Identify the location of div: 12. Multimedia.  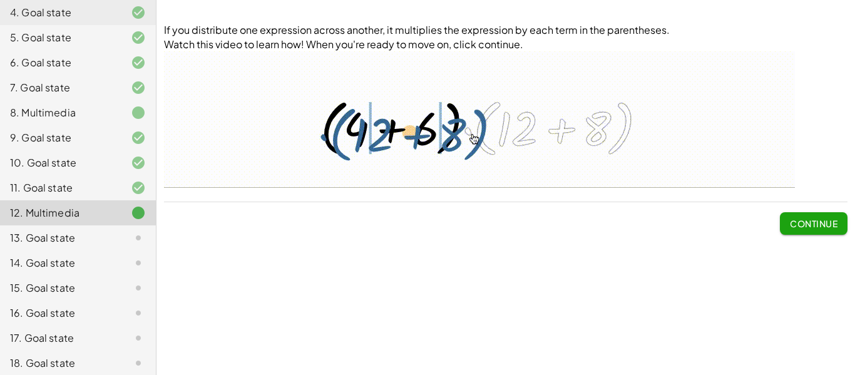
(60, 213).